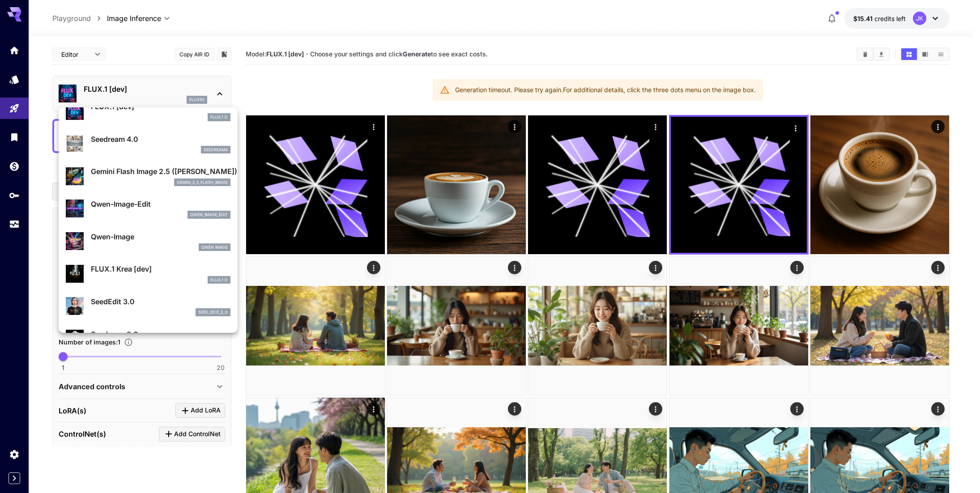 The height and width of the screenshot is (493, 980). What do you see at coordinates (161, 334) in the screenshot?
I see `p: Seedream 3.0` at bounding box center [161, 334].